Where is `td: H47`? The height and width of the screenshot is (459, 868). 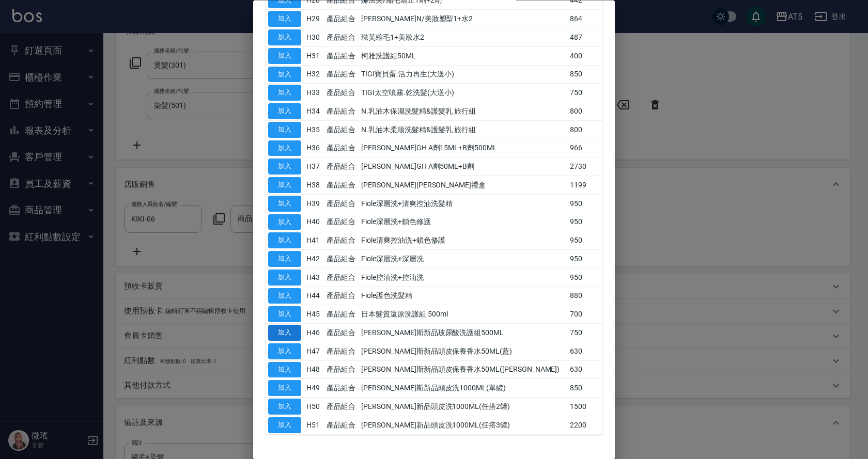
td: H47 is located at coordinates (313, 352).